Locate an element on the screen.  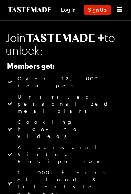
span: A personal Virtual Recipe Box is located at coordinates (71, 154).